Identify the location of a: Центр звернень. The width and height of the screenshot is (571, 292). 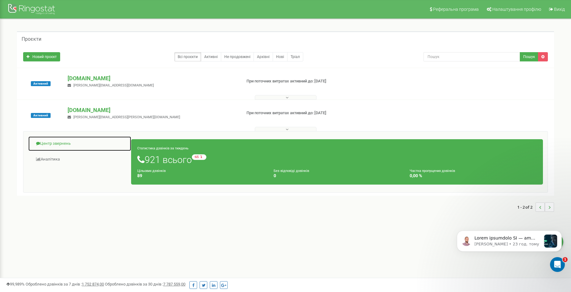
(80, 144).